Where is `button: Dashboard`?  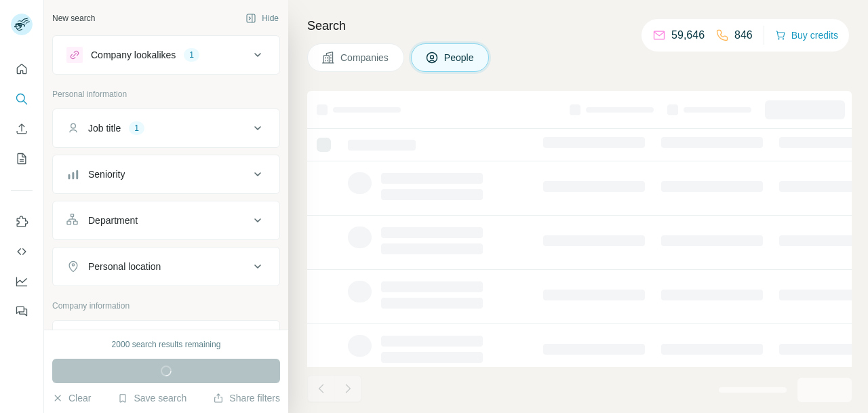
button: Dashboard is located at coordinates (22, 282).